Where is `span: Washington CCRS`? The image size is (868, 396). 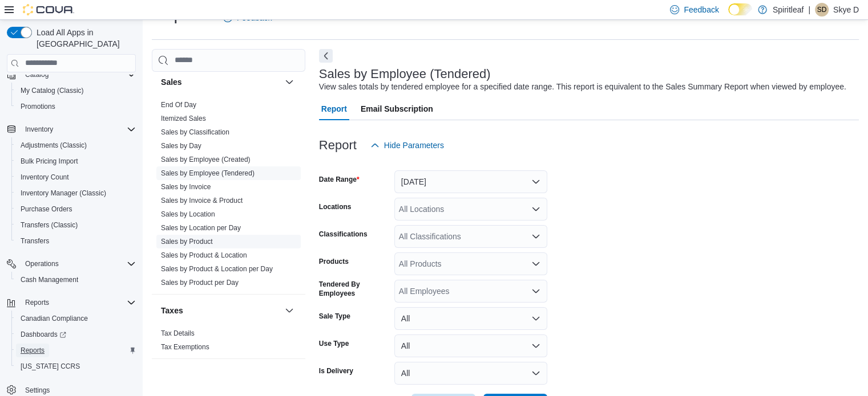 span: Washington CCRS is located at coordinates (76, 366).